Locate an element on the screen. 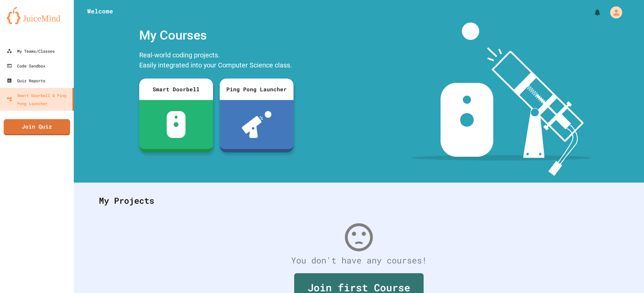 The height and width of the screenshot is (293, 644). div: My Teams/Classes is located at coordinates (30, 51).